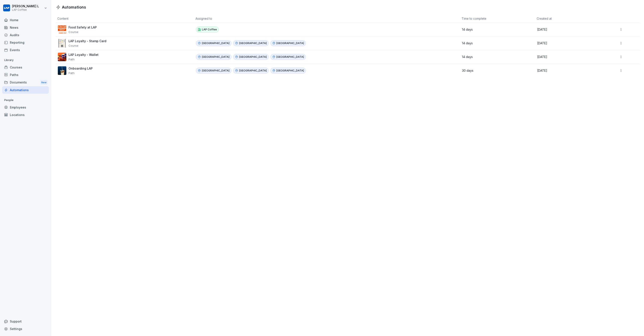 The image size is (644, 336). Describe the element at coordinates (84, 55) in the screenshot. I see `p: LAP Loyalty - Wallet` at that location.